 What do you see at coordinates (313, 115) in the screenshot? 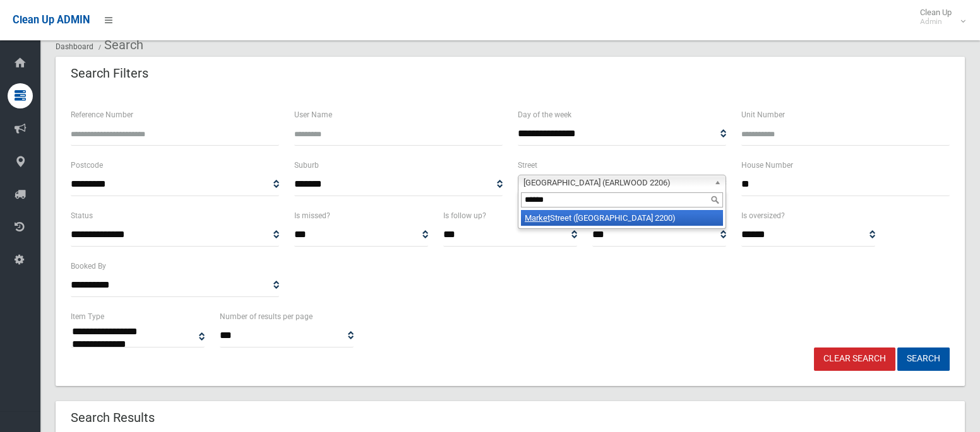
I see `label: User Name` at bounding box center [313, 115].